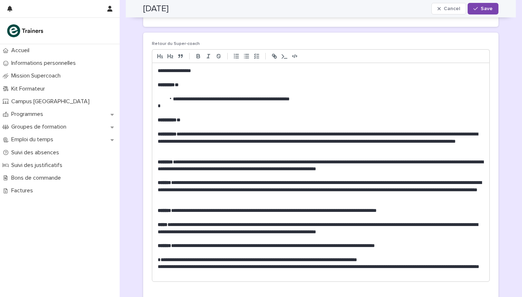 The image size is (522, 297). What do you see at coordinates (37, 153) in the screenshot?
I see `p: Suivi des absences` at bounding box center [37, 153].